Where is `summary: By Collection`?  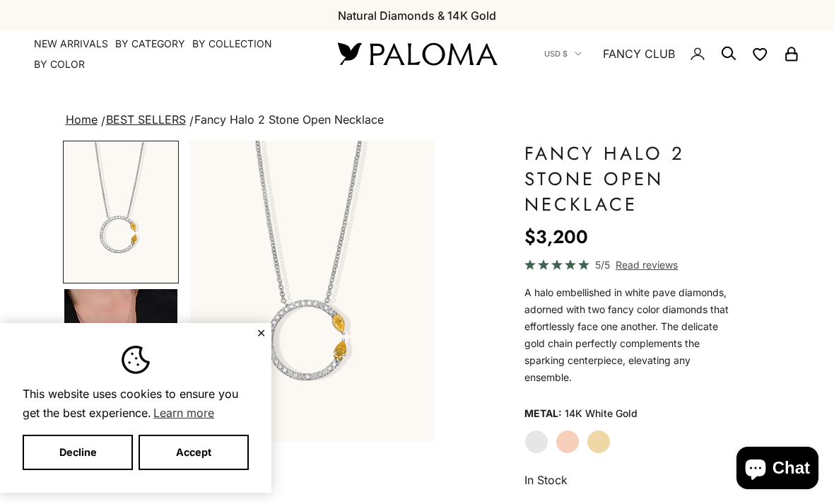 summary: By Collection is located at coordinates (232, 44).